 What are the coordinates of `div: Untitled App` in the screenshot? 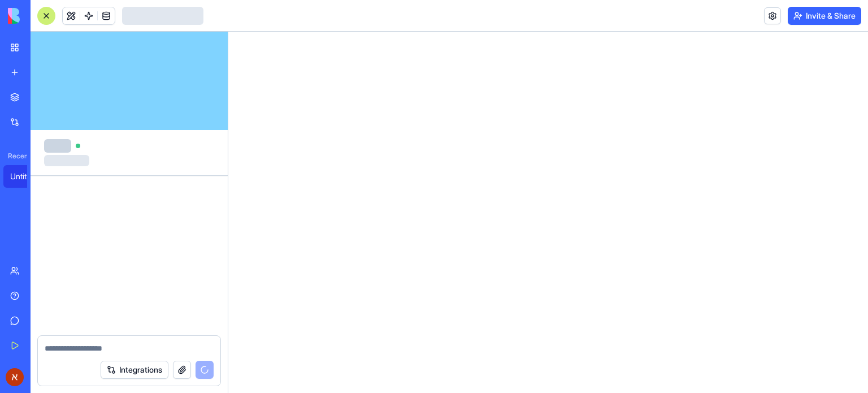 It's located at (26, 176).